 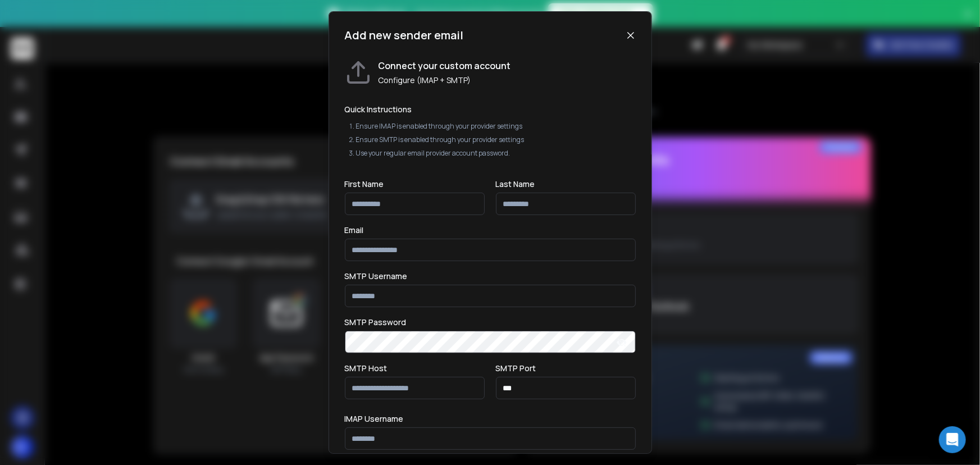 I want to click on label: SMTP Port, so click(x=516, y=368).